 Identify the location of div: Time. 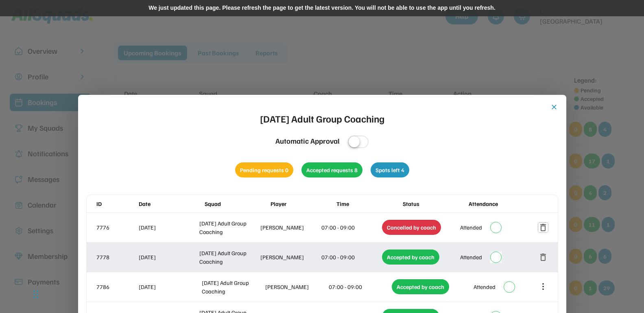
(369, 203).